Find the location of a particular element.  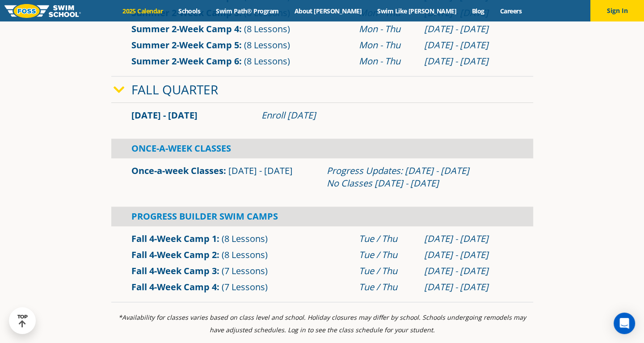

div: Progress Builder Swim Camps is located at coordinates (322, 216).